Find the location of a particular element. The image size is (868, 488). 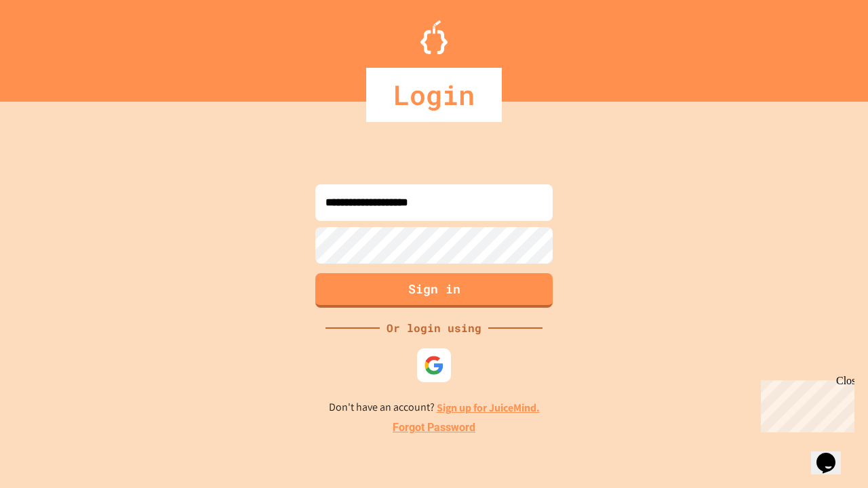

button: Sign in is located at coordinates (434, 290).